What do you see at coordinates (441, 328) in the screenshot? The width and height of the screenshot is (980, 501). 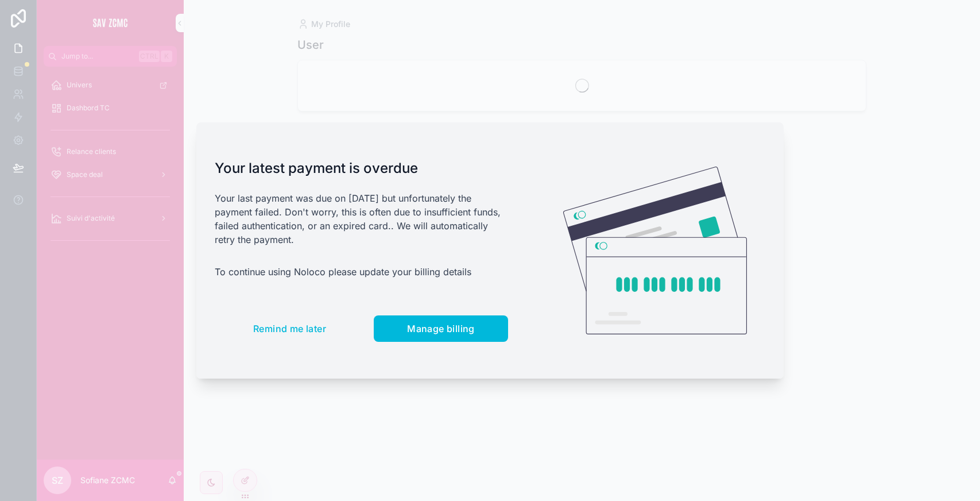 I see `a: Manage billing` at bounding box center [441, 328].